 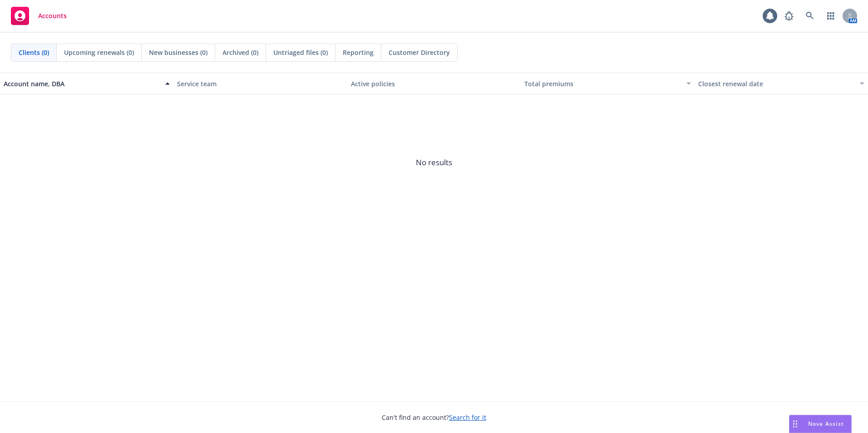 What do you see at coordinates (53, 16) in the screenshot?
I see `span: Accounts` at bounding box center [53, 16].